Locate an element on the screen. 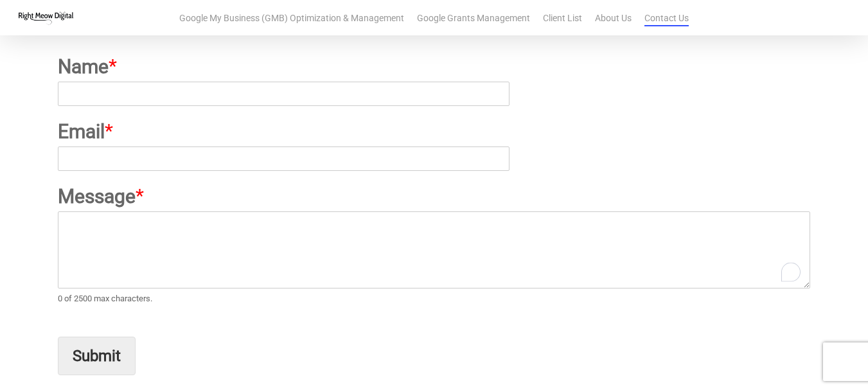 This screenshot has height=390, width=868. a: Google Grants Management is located at coordinates (473, 18).